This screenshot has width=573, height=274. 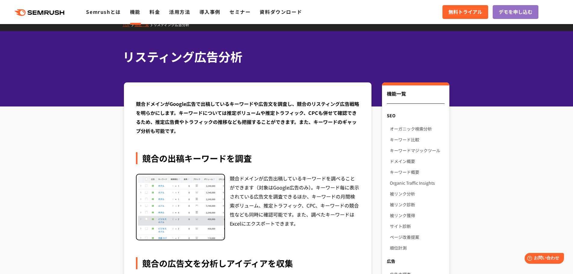 I want to click on span: 無料トライアル, so click(x=465, y=12).